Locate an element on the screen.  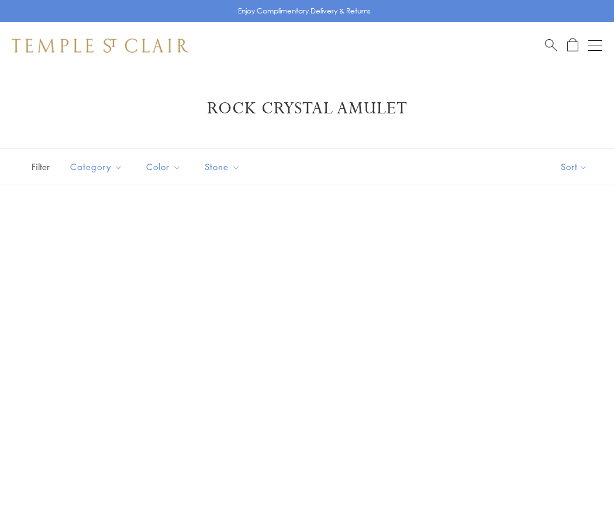
button: Category is located at coordinates (96, 167).